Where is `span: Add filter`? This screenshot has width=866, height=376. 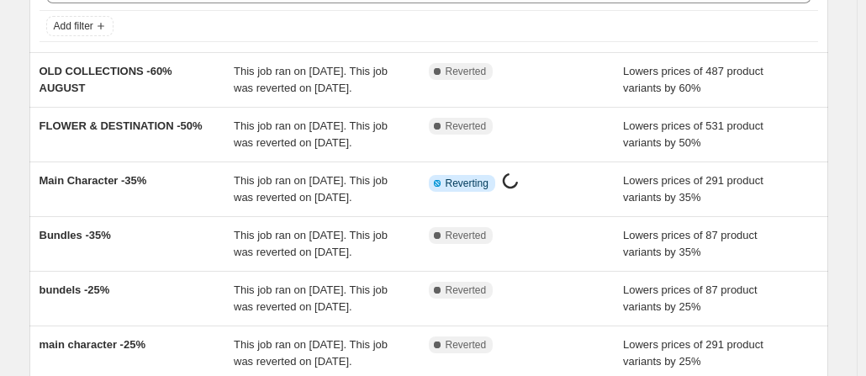 span: Add filter is located at coordinates (73, 26).